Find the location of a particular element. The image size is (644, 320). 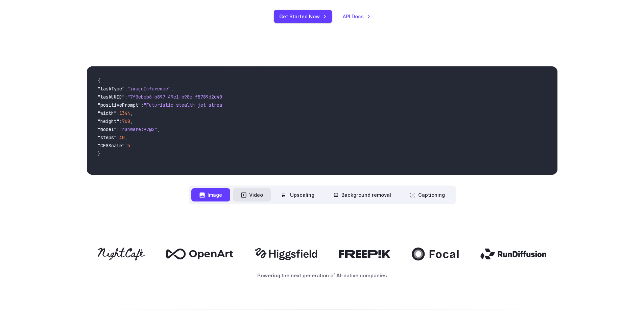

button: Video is located at coordinates (252, 194).